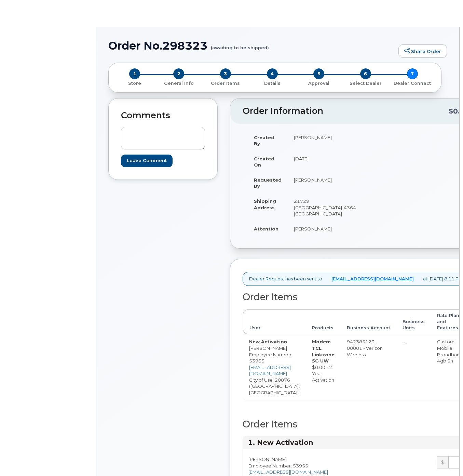  I want to click on p: Approval, so click(319, 83).